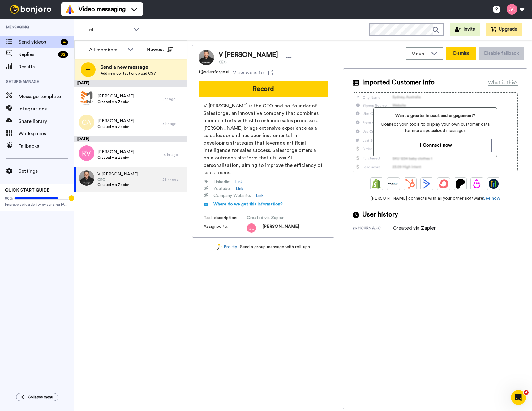 The height and width of the screenshot is (411, 532). What do you see at coordinates (220, 247) in the screenshot?
I see `img: magic-wand.svg` at bounding box center [220, 247].